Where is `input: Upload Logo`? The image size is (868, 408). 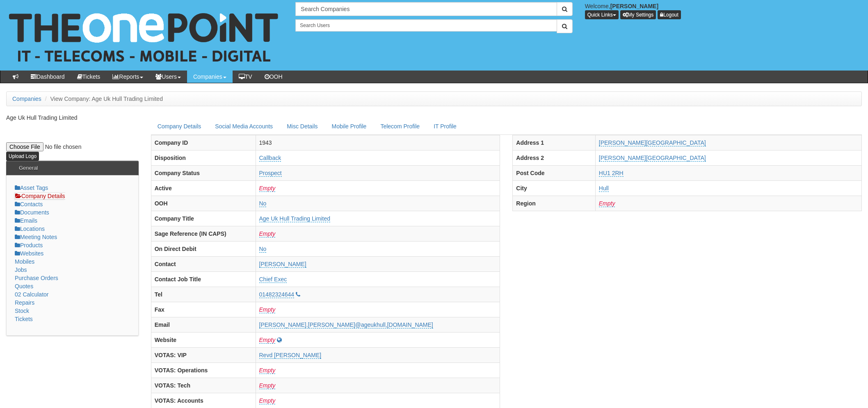
input: Upload Logo is located at coordinates (23, 157).